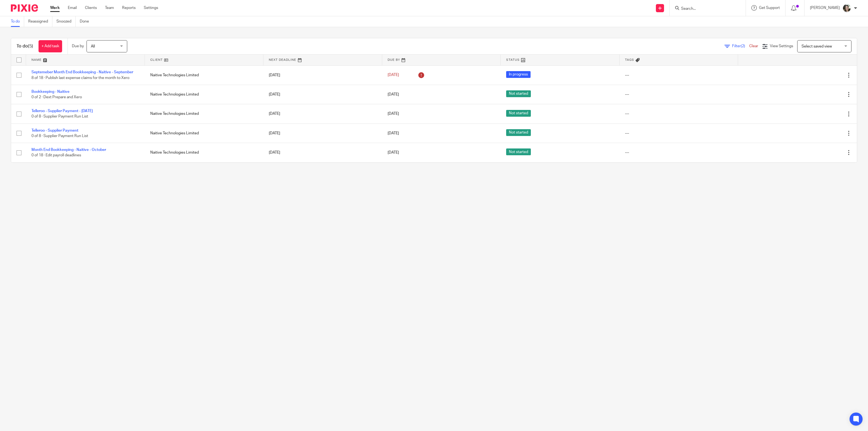 The height and width of the screenshot is (431, 868). Describe the element at coordinates (86, 21) in the screenshot. I see `a: Done` at that location.